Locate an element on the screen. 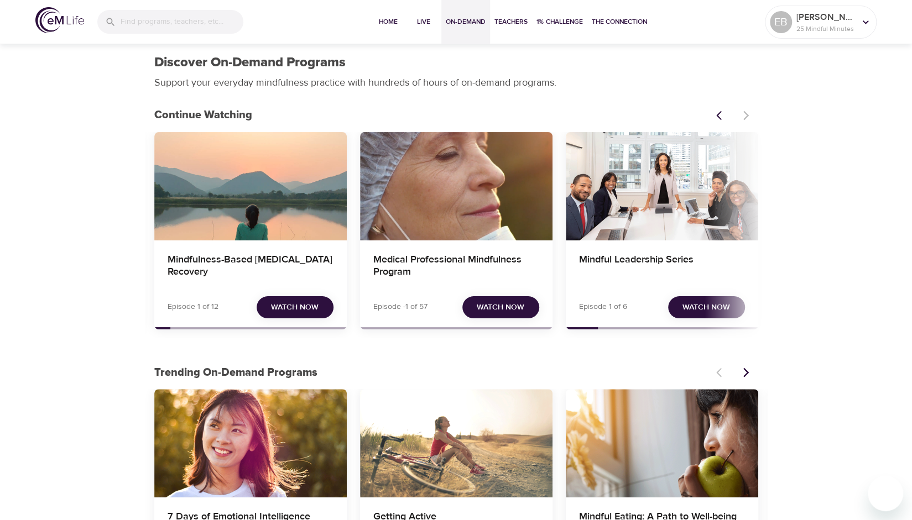  h4: Medical Professional Mindfulness Program is located at coordinates (456, 267).